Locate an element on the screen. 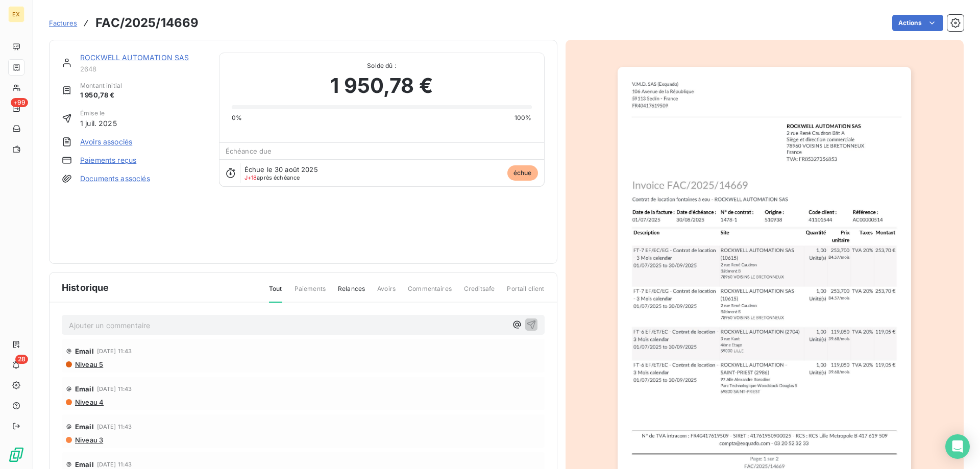 This screenshot has width=980, height=469. span: Paiements is located at coordinates (310, 293).